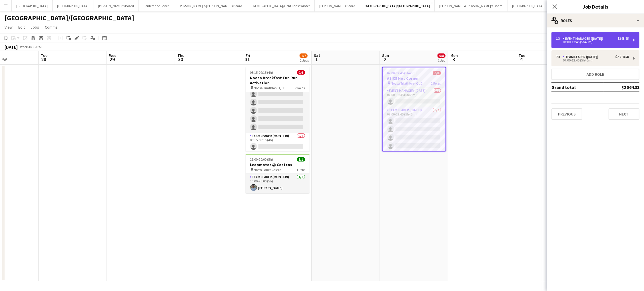 The height and width of the screenshot is (291, 644). Describe the element at coordinates (522, 59) in the screenshot. I see `span: 4` at that location.